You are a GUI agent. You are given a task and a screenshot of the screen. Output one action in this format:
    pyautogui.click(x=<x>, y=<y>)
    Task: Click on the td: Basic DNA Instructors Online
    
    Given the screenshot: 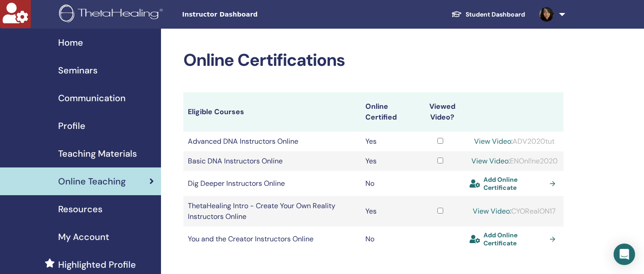 What is the action you would take?
    pyautogui.click(x=272, y=161)
    